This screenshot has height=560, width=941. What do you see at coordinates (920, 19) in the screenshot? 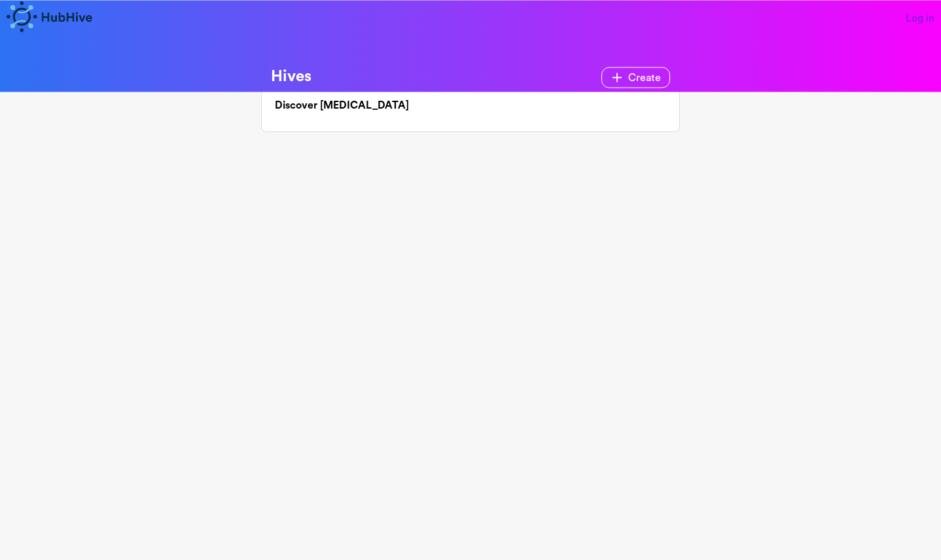
I see `a: Log in` at bounding box center [920, 19].